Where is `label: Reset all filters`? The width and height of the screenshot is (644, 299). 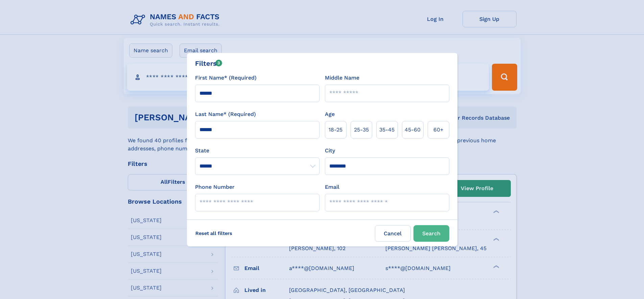
label: Reset all filters is located at coordinates (214, 234).